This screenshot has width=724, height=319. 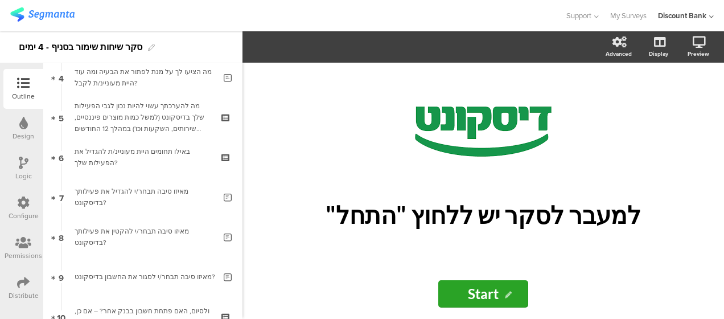 I want to click on div: Advanced, so click(x=618, y=53).